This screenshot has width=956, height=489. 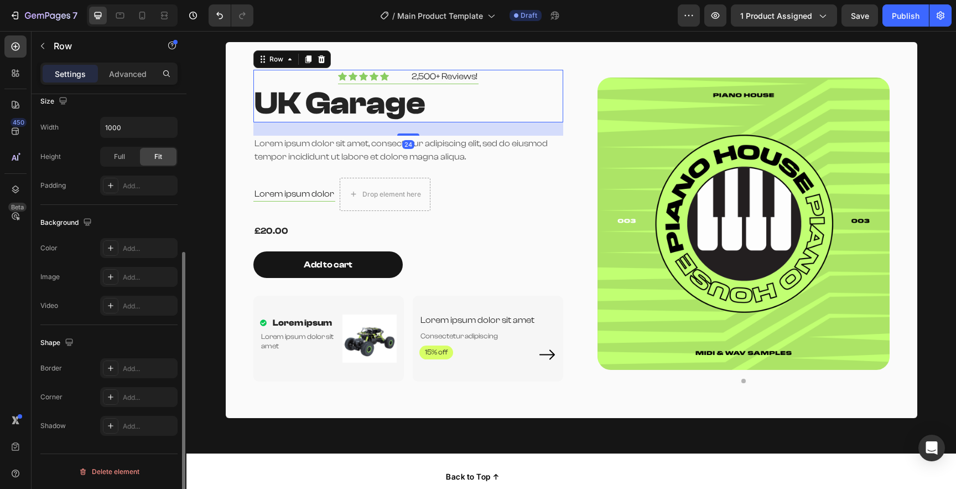 What do you see at coordinates (529, 15) in the screenshot?
I see `span: Draft` at bounding box center [529, 15].